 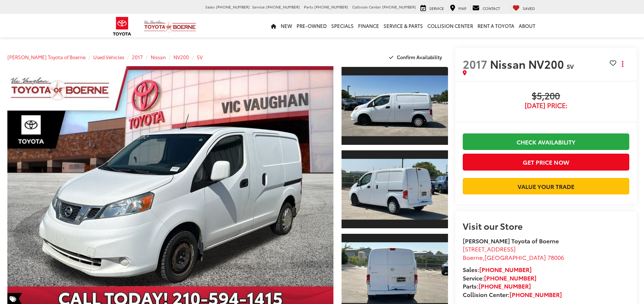 I want to click on strong: Collision Center:, so click(x=512, y=294).